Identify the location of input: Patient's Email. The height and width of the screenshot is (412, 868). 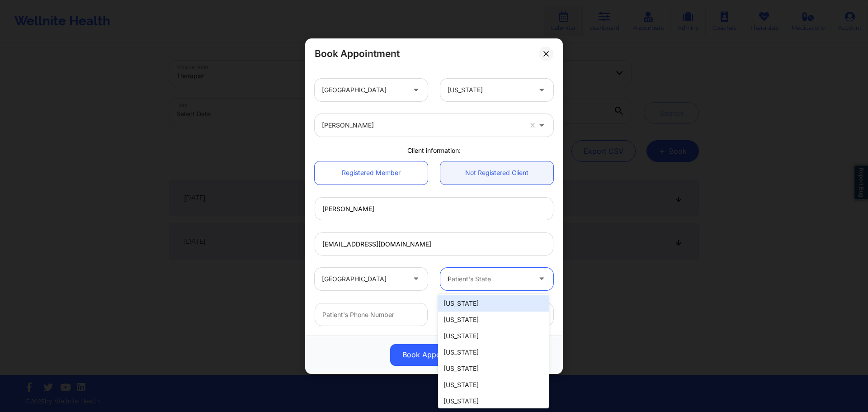
(434, 243).